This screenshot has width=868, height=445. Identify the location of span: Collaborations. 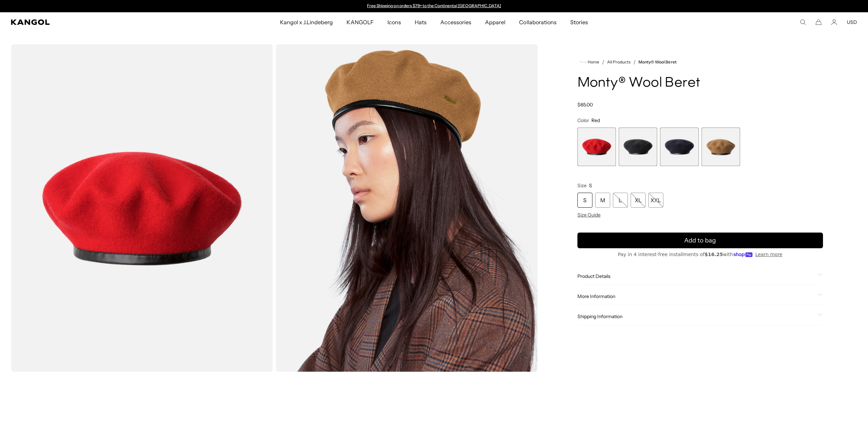
(537, 22).